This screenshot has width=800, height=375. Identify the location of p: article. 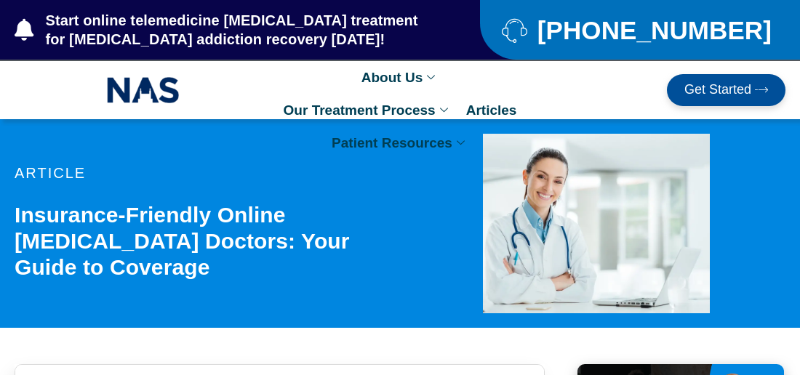
(211, 173).